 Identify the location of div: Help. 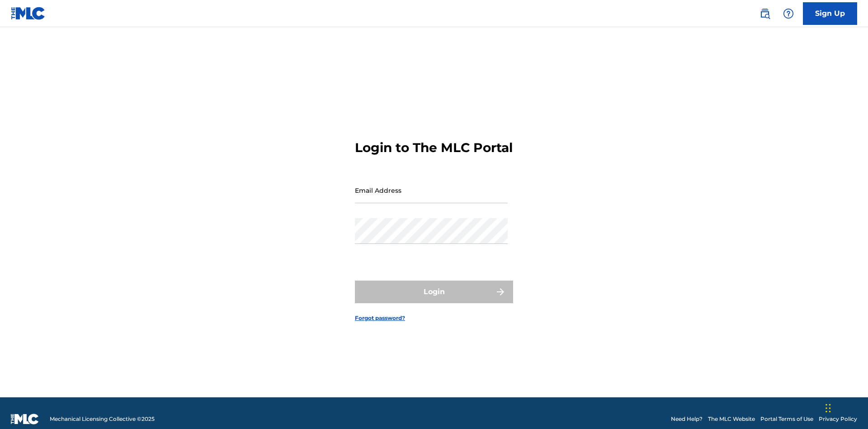
(789, 14).